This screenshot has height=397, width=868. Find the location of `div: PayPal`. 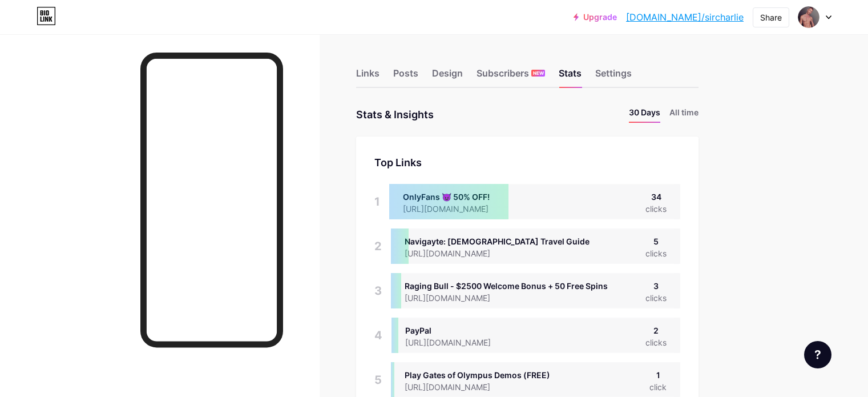

div: PayPal is located at coordinates (457, 330).